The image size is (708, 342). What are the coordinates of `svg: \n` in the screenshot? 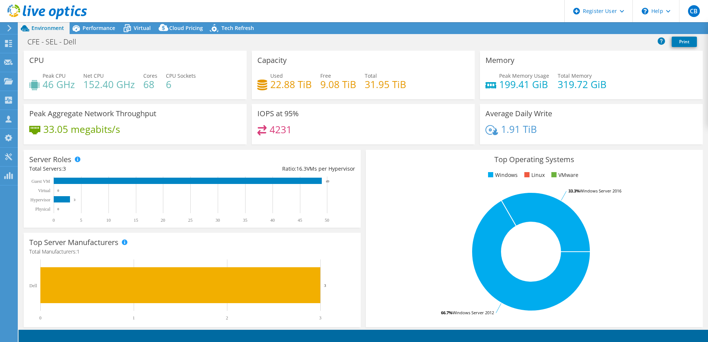 It's located at (645, 11).